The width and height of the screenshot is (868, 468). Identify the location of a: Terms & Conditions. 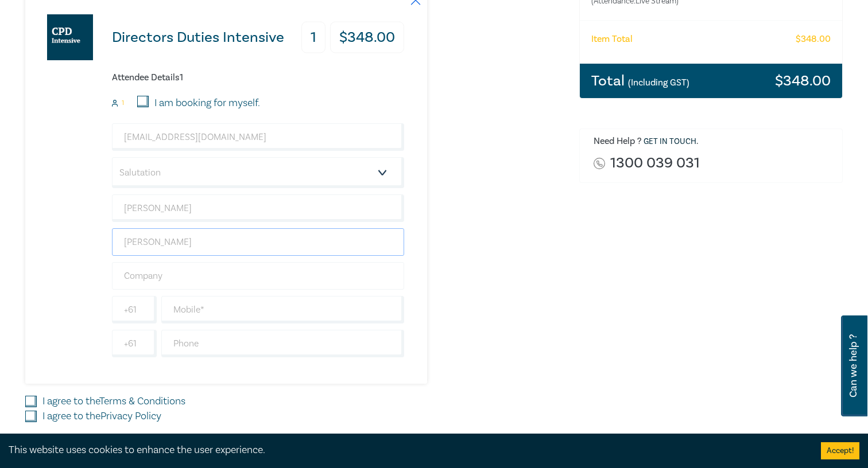
(142, 401).